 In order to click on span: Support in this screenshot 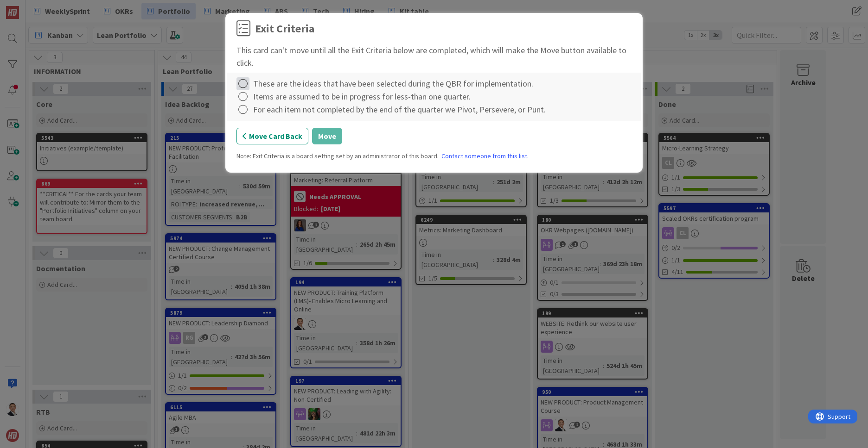, I will do `click(30, 7)`.